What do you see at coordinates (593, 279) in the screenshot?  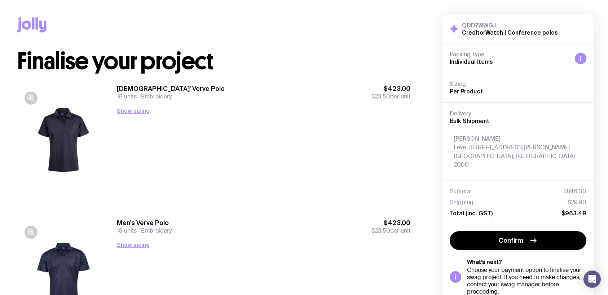 I see `div: Open Intercom Messenger` at bounding box center [593, 279].